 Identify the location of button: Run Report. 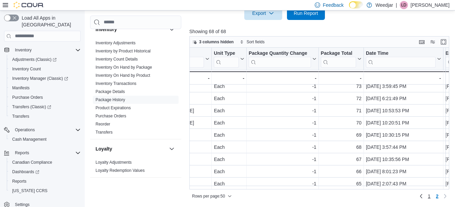
(306, 13).